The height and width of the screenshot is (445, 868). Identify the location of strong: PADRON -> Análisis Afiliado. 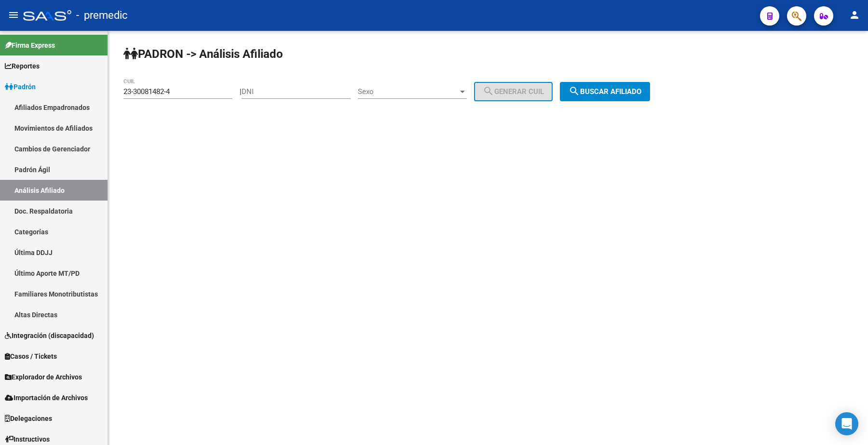
(203, 54).